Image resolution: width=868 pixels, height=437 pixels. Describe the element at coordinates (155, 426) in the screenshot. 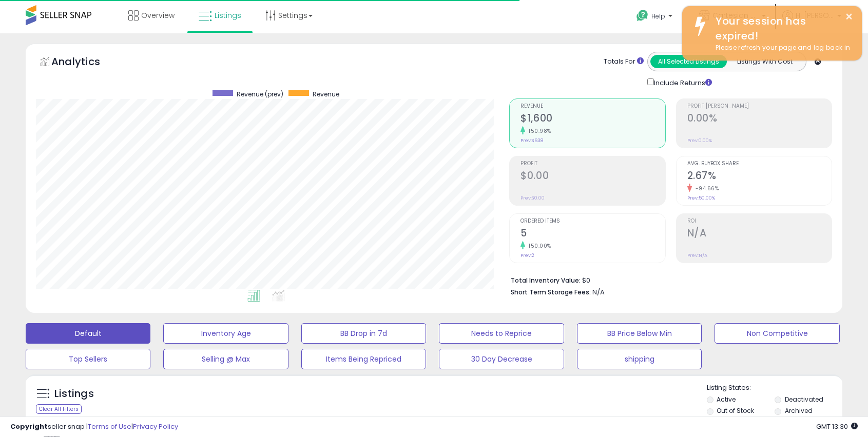

I see `a: Privacy Policy` at that location.